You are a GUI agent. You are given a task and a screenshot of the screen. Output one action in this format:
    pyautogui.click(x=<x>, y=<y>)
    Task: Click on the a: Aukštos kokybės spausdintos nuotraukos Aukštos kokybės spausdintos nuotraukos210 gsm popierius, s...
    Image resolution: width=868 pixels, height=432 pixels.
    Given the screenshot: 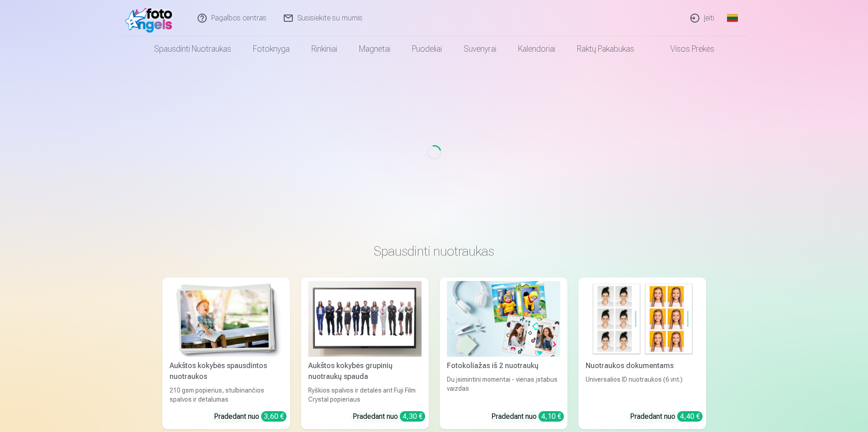 What is the action you would take?
    pyautogui.click(x=226, y=353)
    